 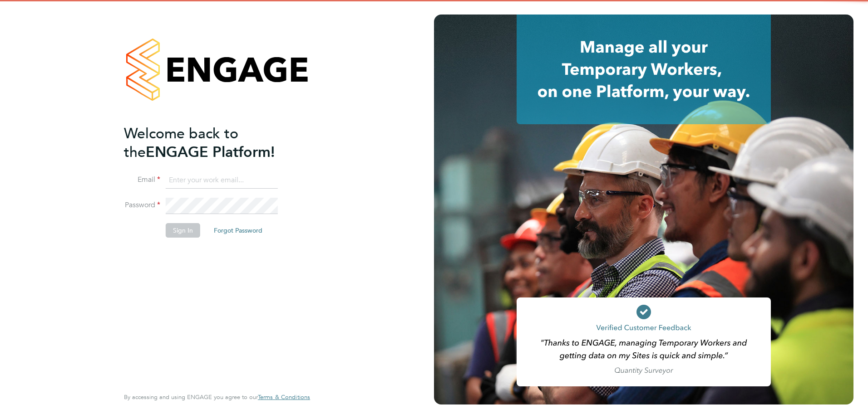 I want to click on h2: ENGAGE Platform!, so click(x=212, y=143).